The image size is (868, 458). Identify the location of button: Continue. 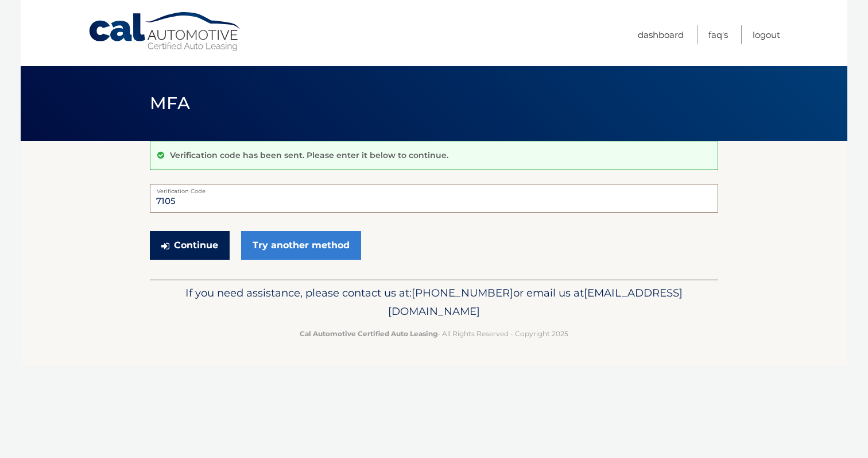
(190, 245).